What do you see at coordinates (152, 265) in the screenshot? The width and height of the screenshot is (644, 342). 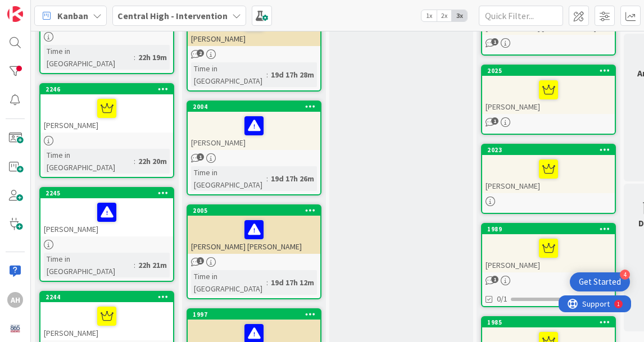 I see `div: 22h 21m` at bounding box center [152, 265].